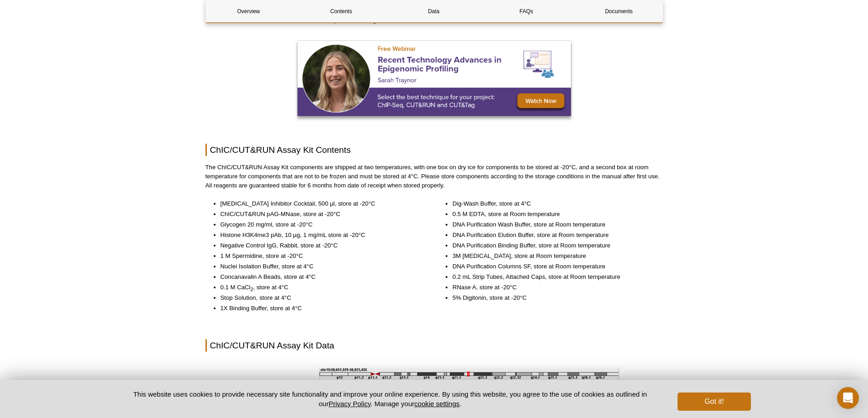 This screenshot has width=868, height=418. What do you see at coordinates (321, 288) in the screenshot?
I see `li: 0.1 M CaCl , store at 4°C` at bounding box center [321, 288].